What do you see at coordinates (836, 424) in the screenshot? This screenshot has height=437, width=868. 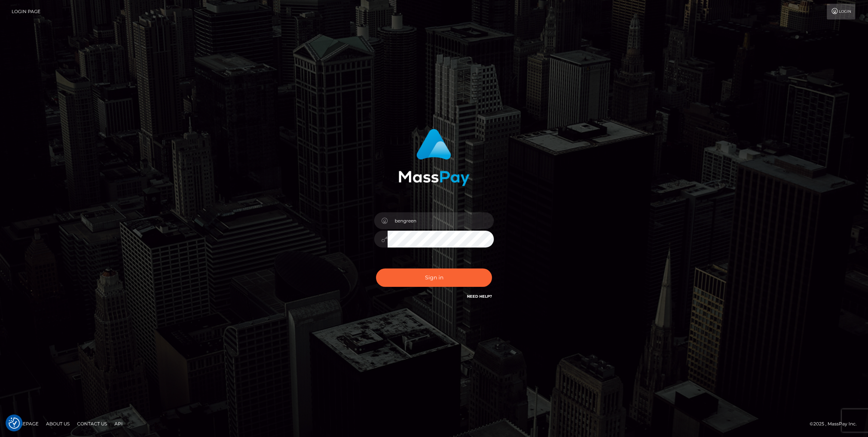 I see `div: © 2025 , MassPay Inc.` at bounding box center [836, 424].